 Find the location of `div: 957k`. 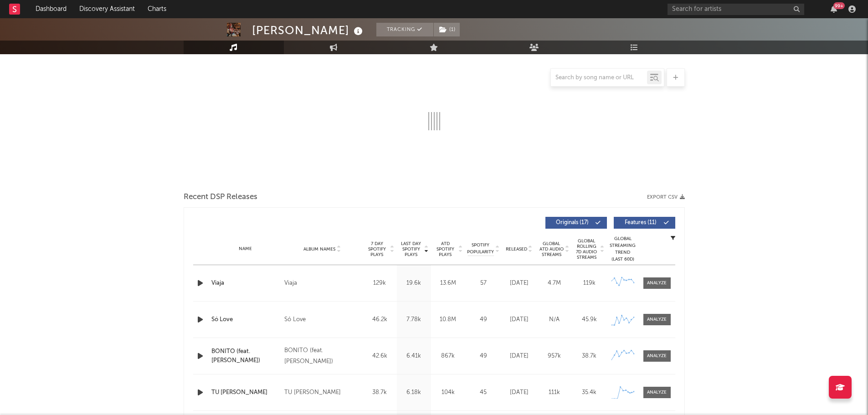

div: 957k is located at coordinates (554, 356).